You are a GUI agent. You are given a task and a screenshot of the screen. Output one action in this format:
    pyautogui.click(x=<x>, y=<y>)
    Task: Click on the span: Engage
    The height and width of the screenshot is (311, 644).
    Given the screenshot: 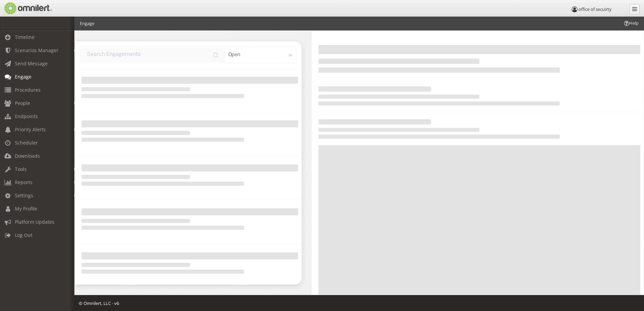 What is the action you would take?
    pyautogui.click(x=23, y=76)
    